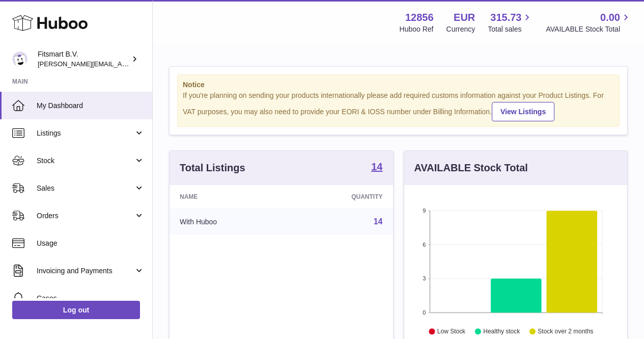 The image size is (644, 339). What do you see at coordinates (451, 331) in the screenshot?
I see `text: Low Stock` at bounding box center [451, 331].